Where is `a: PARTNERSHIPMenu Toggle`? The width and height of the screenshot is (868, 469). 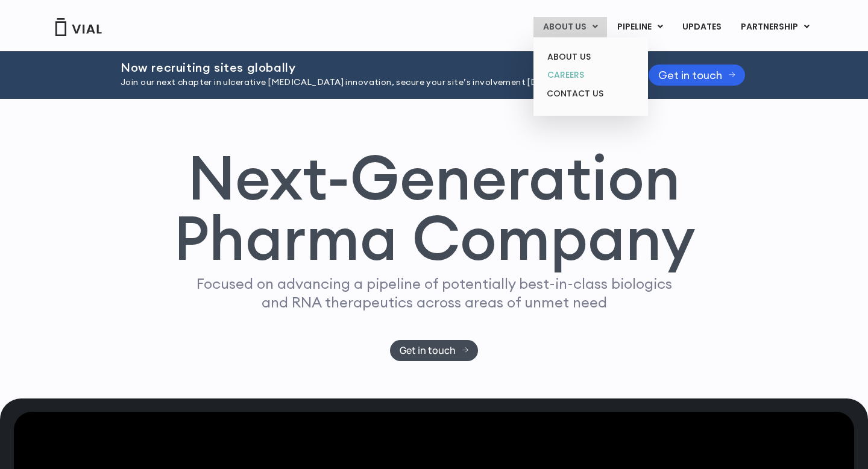 a: PARTNERSHIPMenu Toggle is located at coordinates (775, 27).